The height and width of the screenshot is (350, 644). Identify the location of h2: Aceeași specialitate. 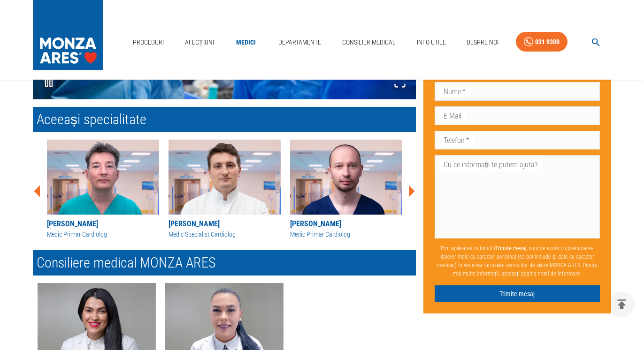
(224, 119).